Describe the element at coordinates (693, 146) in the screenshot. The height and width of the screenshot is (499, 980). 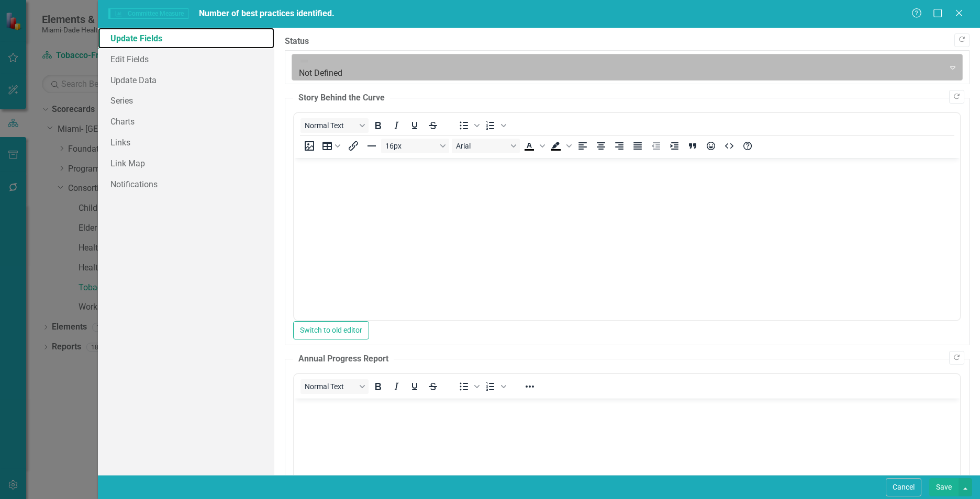
I see `button: Blockquote` at that location.